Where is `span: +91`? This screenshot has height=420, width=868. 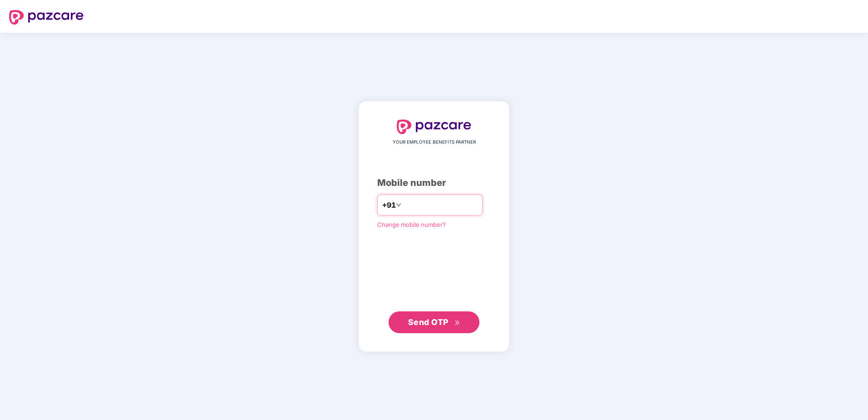 span: +91 is located at coordinates (389, 205).